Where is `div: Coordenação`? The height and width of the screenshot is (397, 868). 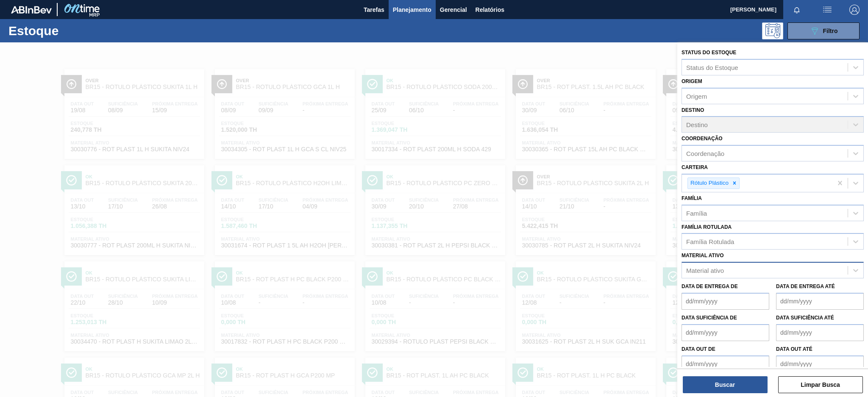
div: Coordenação is located at coordinates (705, 153).